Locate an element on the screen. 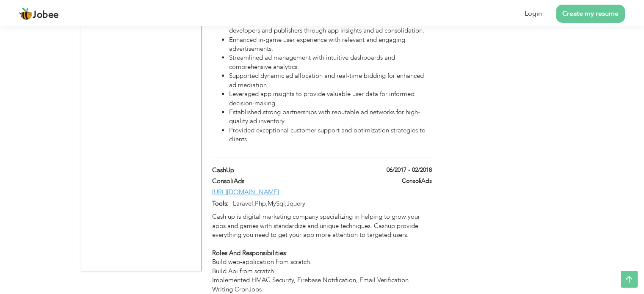 The width and height of the screenshot is (644, 294). label: Tools: is located at coordinates (220, 203).